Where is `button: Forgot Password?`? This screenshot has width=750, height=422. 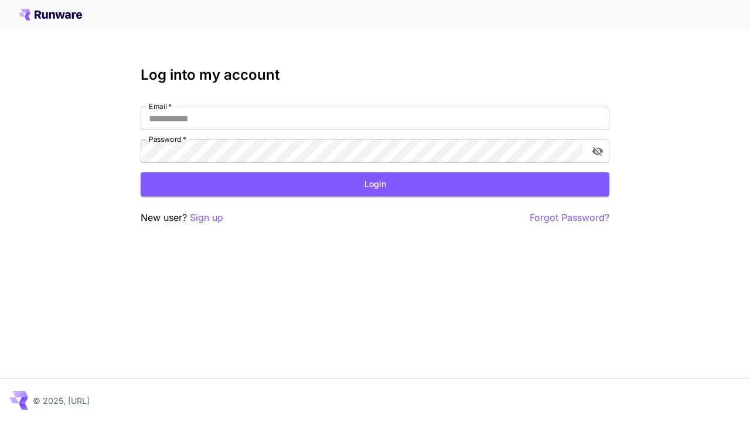 button: Forgot Password? is located at coordinates (570, 217).